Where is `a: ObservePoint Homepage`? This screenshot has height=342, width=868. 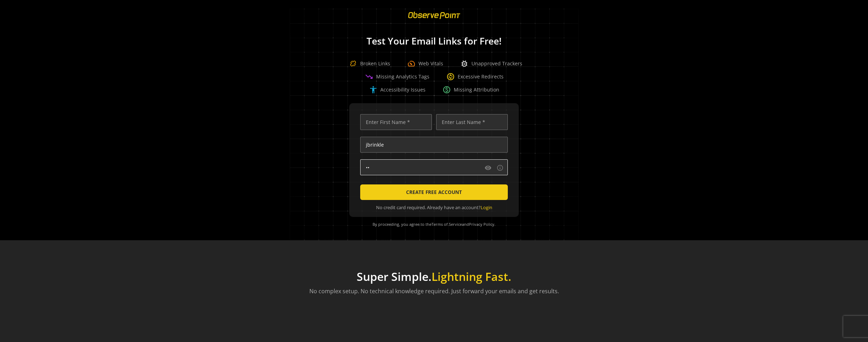
a: ObservePoint Homepage is located at coordinates (434, 19).